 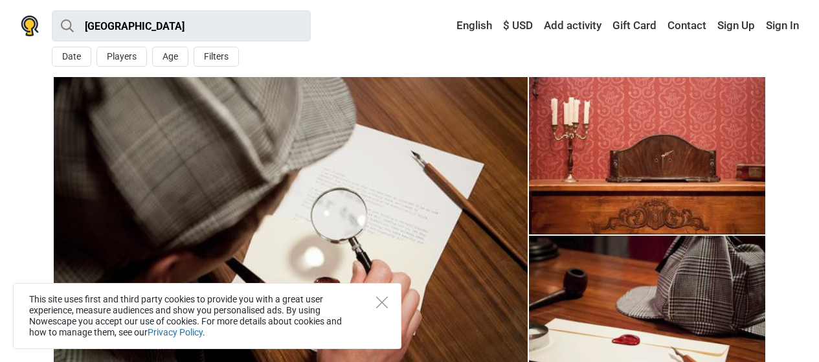 I want to click on input: try “London”, so click(x=181, y=26).